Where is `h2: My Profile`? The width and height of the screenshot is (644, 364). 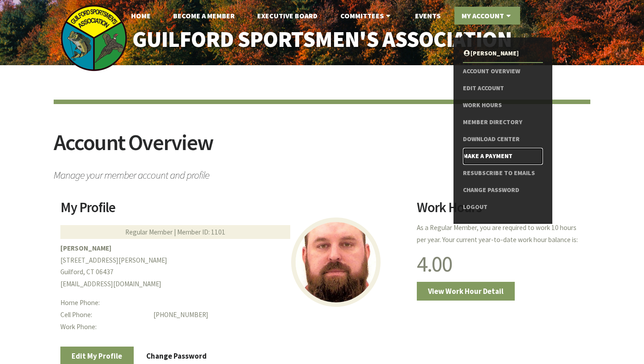 h2: My Profile is located at coordinates (233, 210).